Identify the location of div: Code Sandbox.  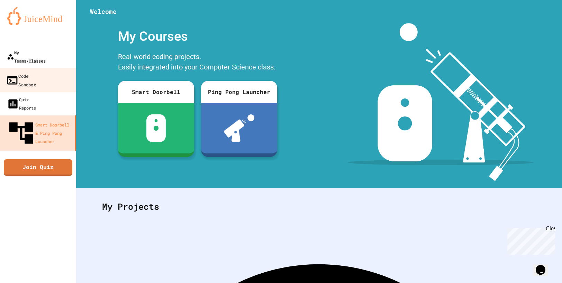
(21, 80).